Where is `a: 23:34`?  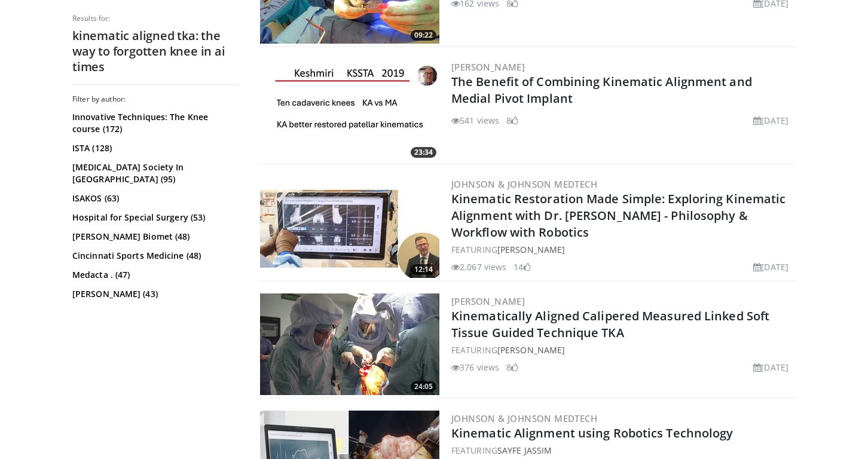 a: 23:34 is located at coordinates (350, 110).